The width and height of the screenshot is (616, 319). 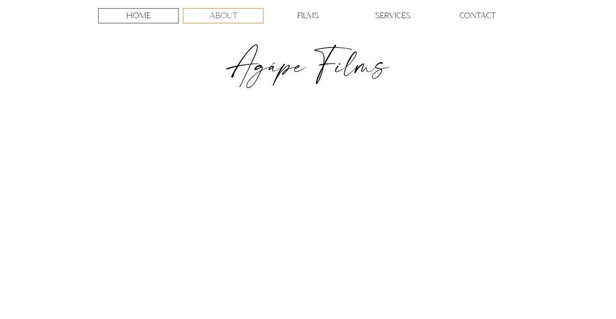 What do you see at coordinates (478, 16) in the screenshot?
I see `a: CONTACT` at bounding box center [478, 16].